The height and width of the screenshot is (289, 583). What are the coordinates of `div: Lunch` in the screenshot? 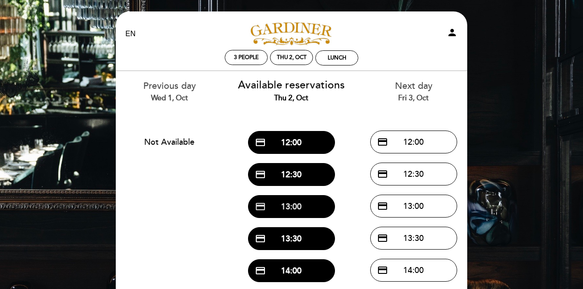 It's located at (337, 58).